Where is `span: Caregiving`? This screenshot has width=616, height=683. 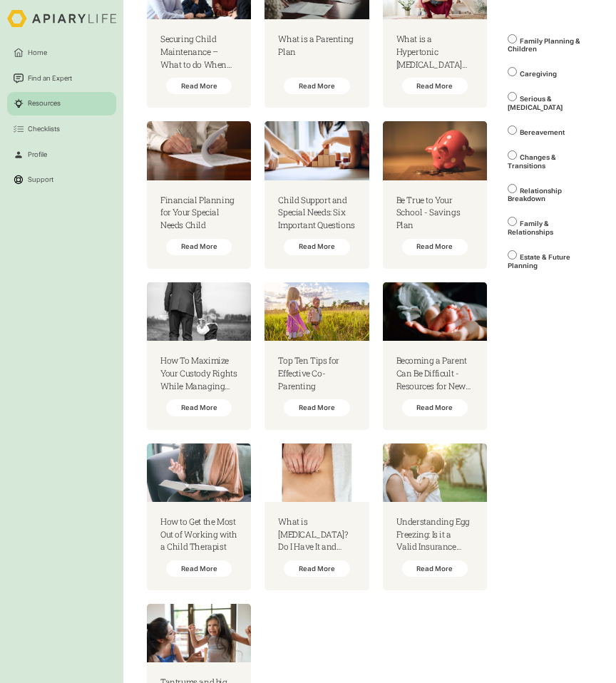 span: Caregiving is located at coordinates (539, 73).